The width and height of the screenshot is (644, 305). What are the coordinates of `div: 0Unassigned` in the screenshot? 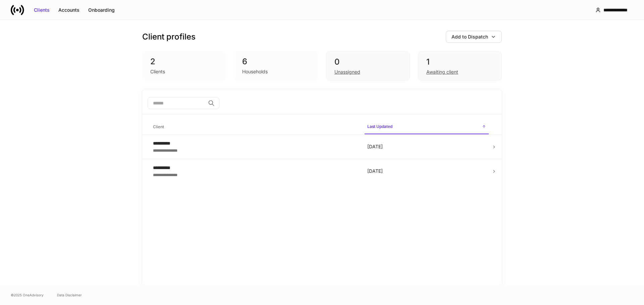 It's located at (368, 66).